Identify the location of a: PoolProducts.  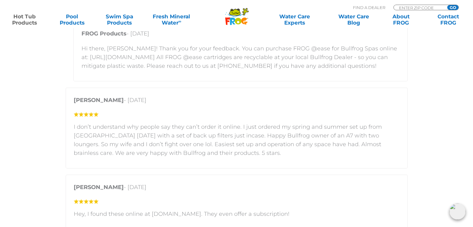
(72, 20).